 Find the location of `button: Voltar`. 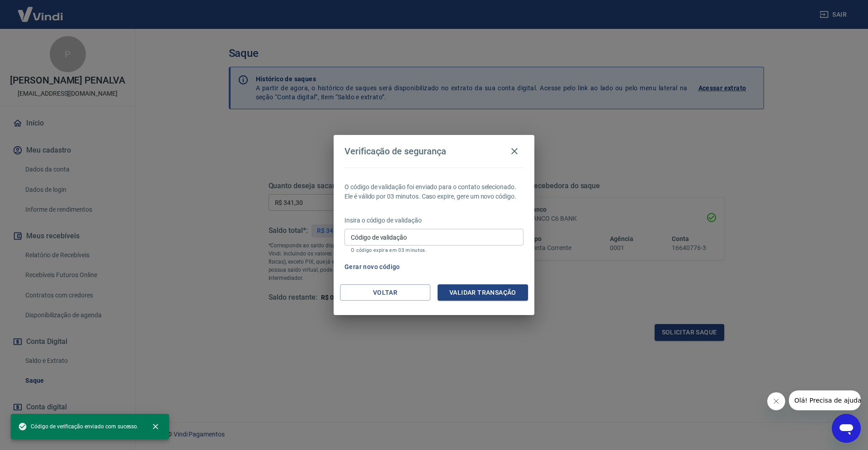

button: Voltar is located at coordinates (385, 293).